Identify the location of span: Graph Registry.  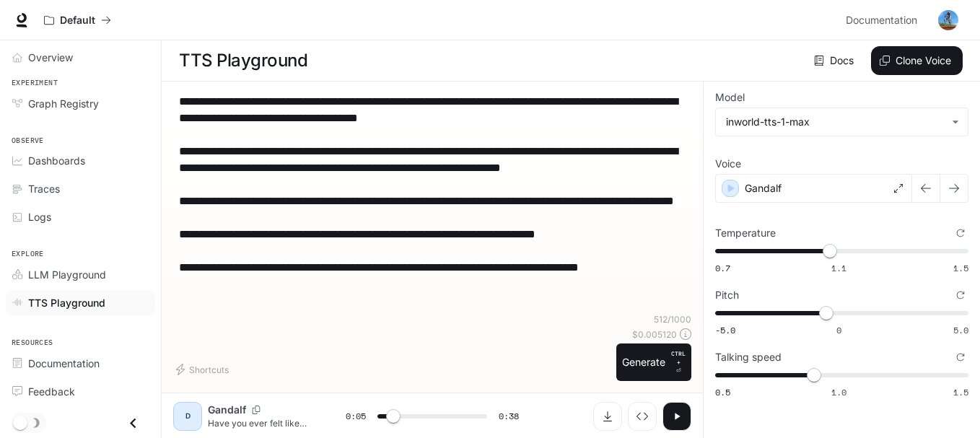
(64, 103).